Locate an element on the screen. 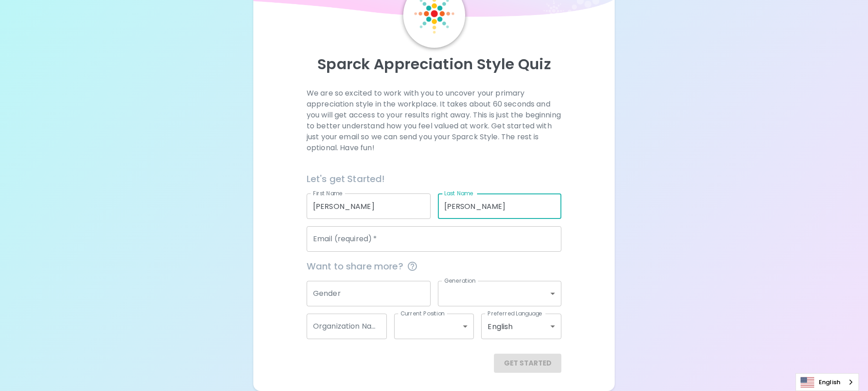  label: Generation is located at coordinates (460, 280).